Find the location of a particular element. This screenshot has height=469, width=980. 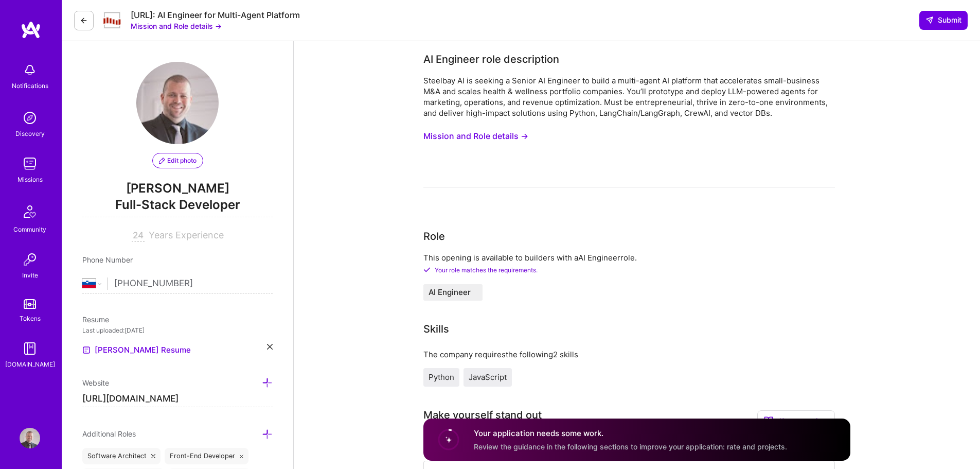

span: JavaScript is located at coordinates (488, 376).